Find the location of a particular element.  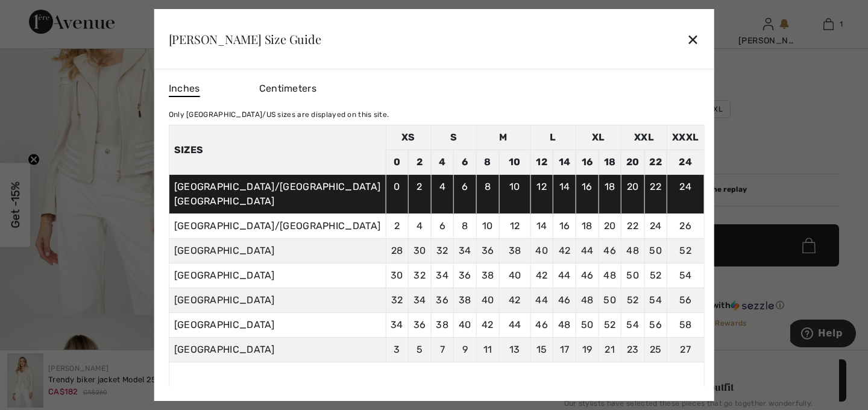

font: 21 is located at coordinates (610, 349).